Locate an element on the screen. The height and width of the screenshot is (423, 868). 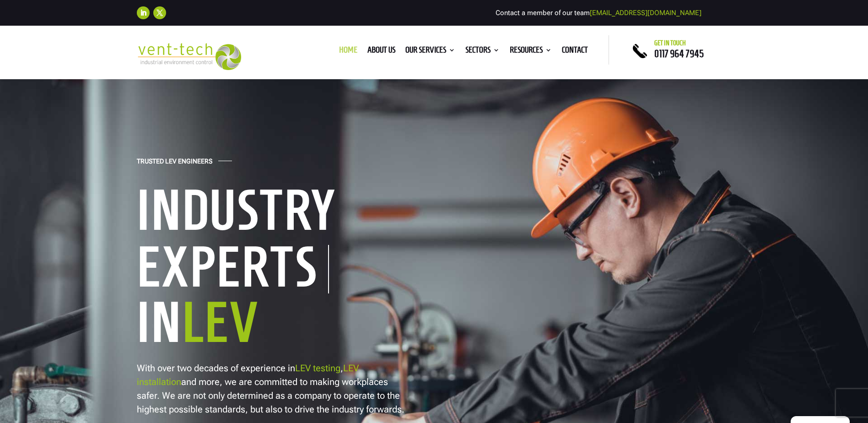
img: 2023-09-27T08_35_16.549ZVENT-TECH---Clear-background is located at coordinates (189, 56).